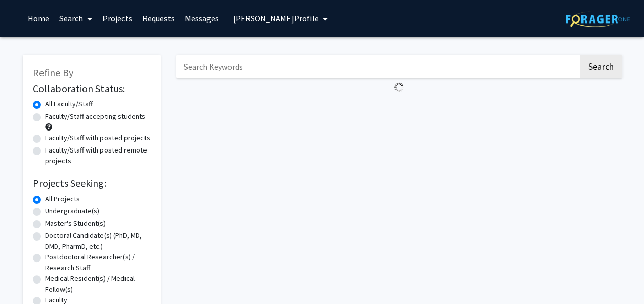 The height and width of the screenshot is (304, 644). What do you see at coordinates (98, 156) in the screenshot?
I see `label: Faculty/Staff with posted remote projects` at bounding box center [98, 156].